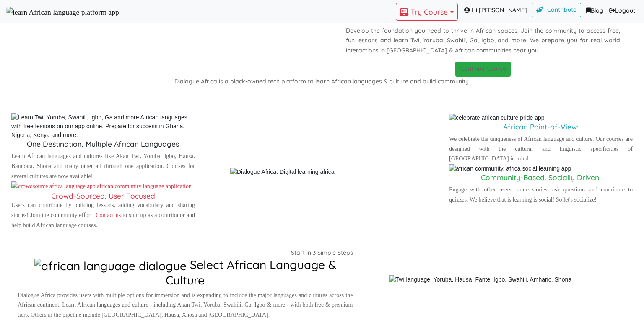  I want to click on button: Try Course, so click(427, 12).